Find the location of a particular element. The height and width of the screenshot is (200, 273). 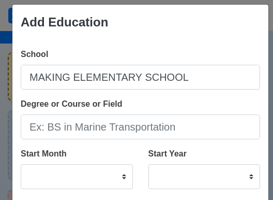

span: Degree or Course or Field is located at coordinates (71, 103).